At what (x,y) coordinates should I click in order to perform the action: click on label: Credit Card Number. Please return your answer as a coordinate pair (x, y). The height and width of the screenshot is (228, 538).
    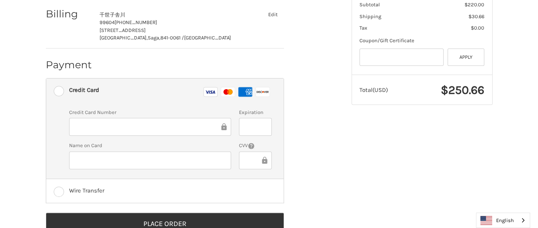
    Looking at the image, I should click on (150, 113).